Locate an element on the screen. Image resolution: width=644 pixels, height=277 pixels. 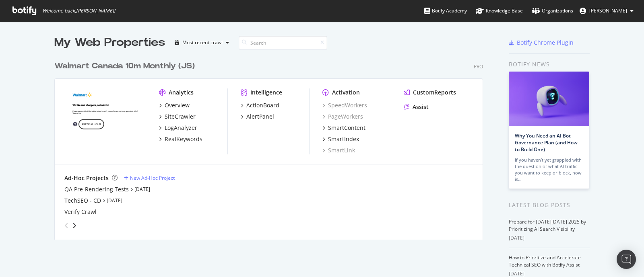
div: Overview is located at coordinates (178, 105).